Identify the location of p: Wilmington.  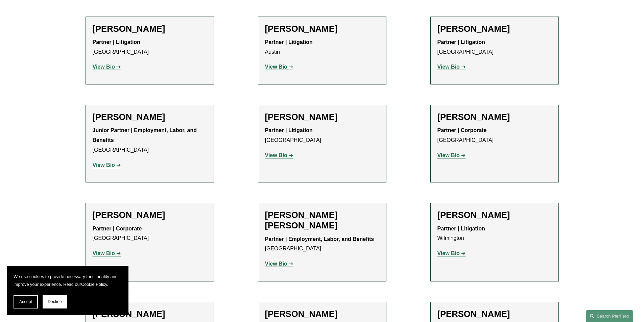
(495, 234).